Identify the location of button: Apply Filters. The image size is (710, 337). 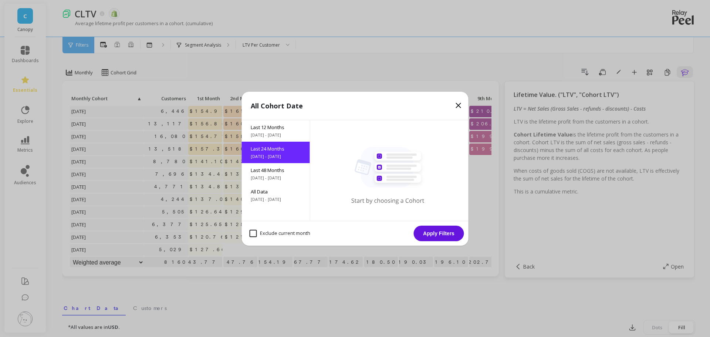
(439, 233).